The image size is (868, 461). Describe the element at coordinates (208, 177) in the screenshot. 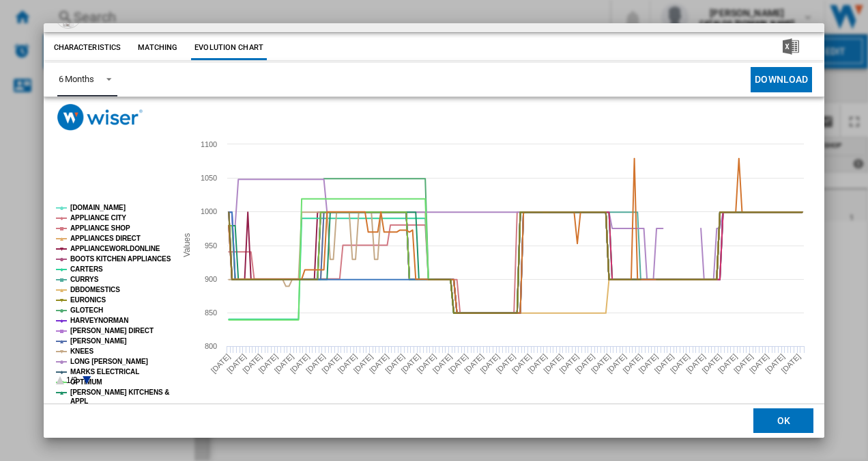

I see `tspan: 1050` at that location.